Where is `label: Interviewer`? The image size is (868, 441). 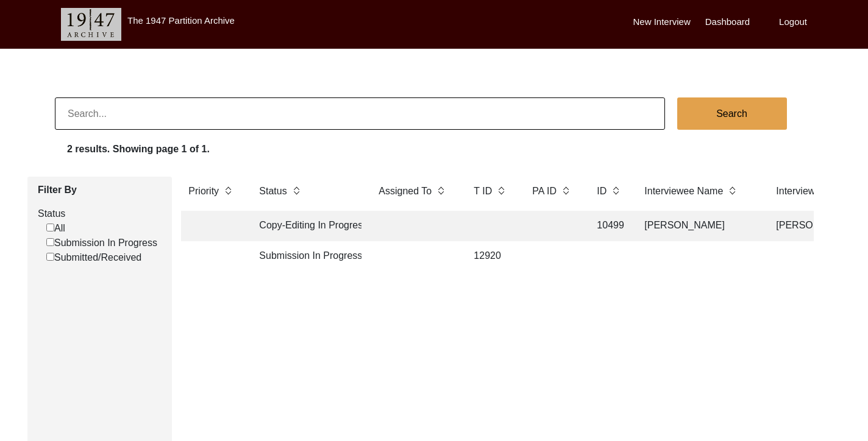
label: Interviewer is located at coordinates (800, 192).